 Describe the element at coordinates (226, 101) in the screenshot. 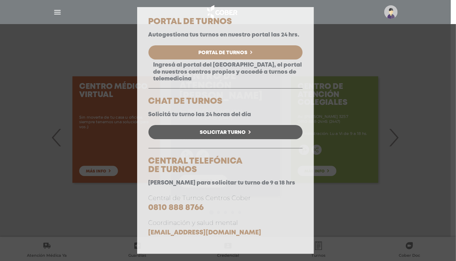

I see `h5: CHAT DE TURNOS` at that location.